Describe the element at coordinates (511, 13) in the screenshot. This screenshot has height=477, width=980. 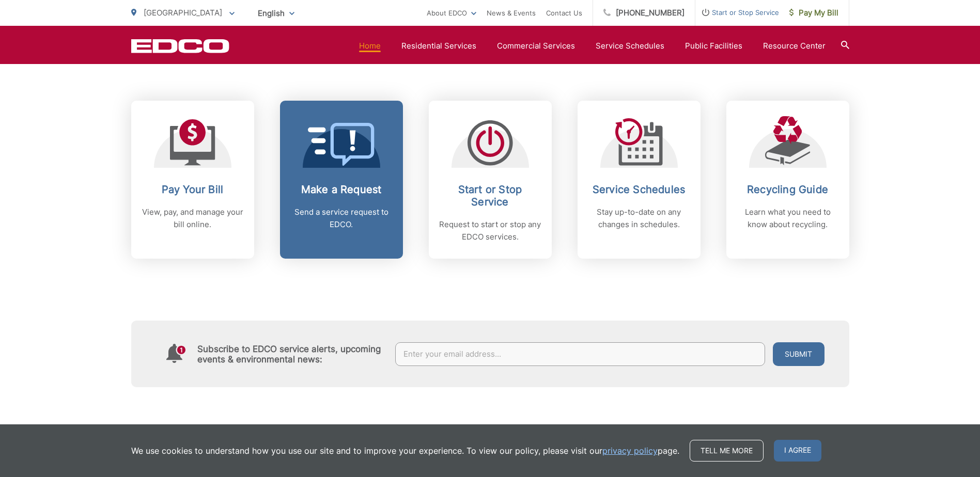
I see `a: News & Events` at that location.